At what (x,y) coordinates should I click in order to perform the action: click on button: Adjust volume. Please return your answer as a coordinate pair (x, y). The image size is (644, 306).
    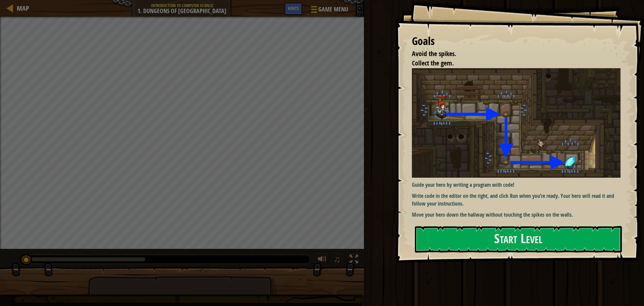
    Looking at the image, I should click on (322, 260).